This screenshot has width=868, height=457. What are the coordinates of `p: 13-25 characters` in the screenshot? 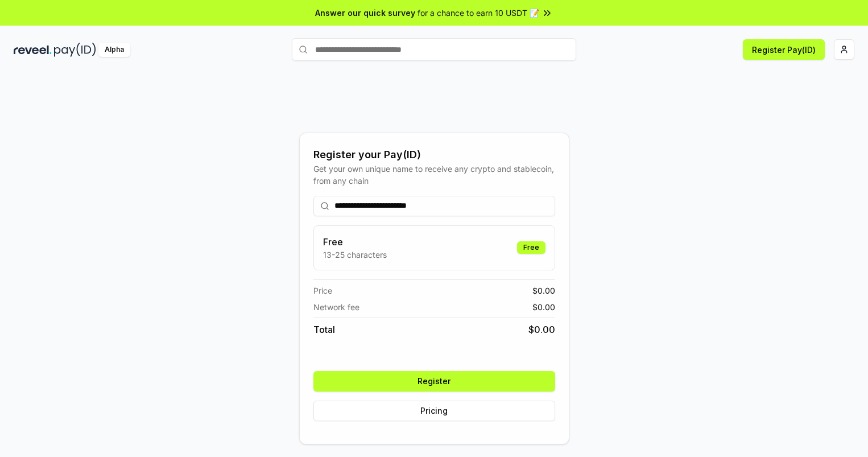 It's located at (355, 255).